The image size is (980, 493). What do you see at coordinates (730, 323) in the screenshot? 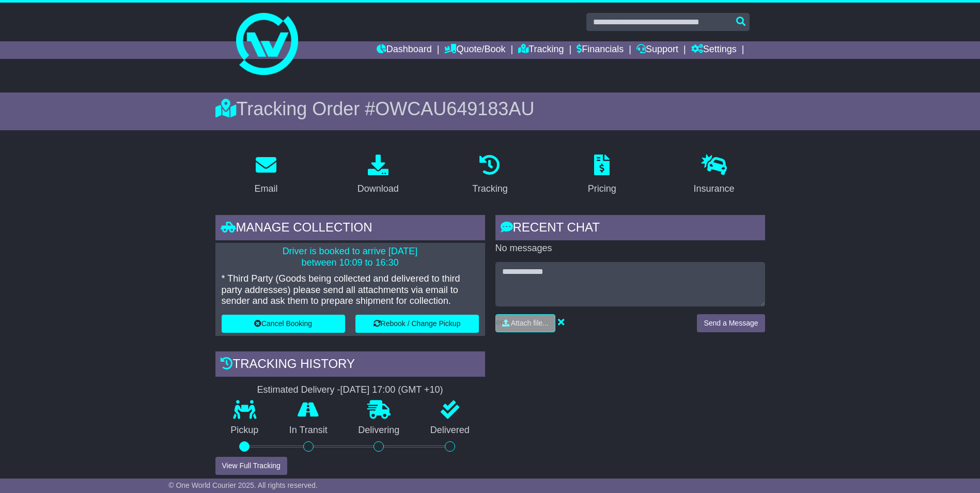
I see `button: Send a Message` at bounding box center [730, 323].